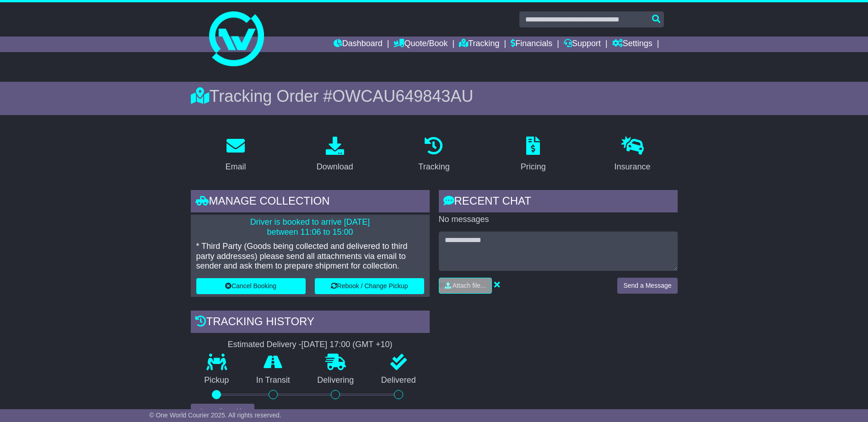 This screenshot has height=422, width=868. What do you see at coordinates (533, 167) in the screenshot?
I see `div: Pricing` at bounding box center [533, 167].